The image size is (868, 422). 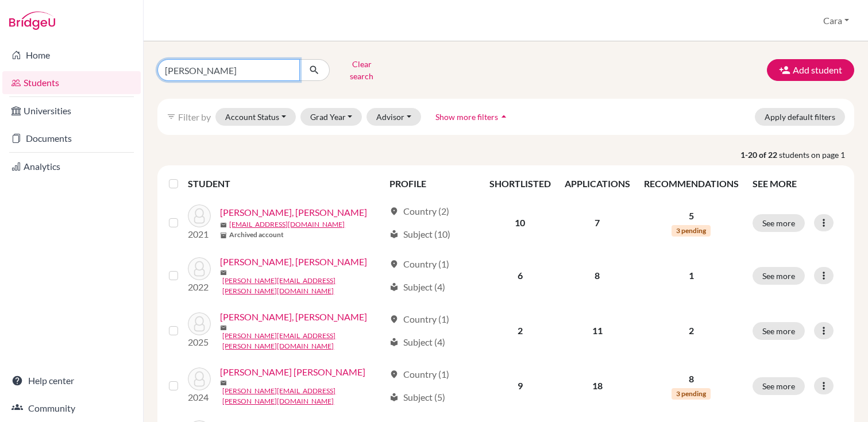 What do you see at coordinates (199, 234) in the screenshot?
I see `p: 2021` at bounding box center [199, 234].